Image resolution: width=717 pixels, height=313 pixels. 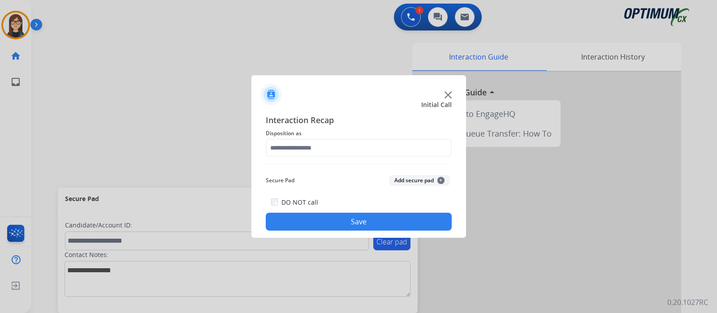 What do you see at coordinates (687, 302) in the screenshot?
I see `p: 0.20.1027RC` at bounding box center [687, 302].